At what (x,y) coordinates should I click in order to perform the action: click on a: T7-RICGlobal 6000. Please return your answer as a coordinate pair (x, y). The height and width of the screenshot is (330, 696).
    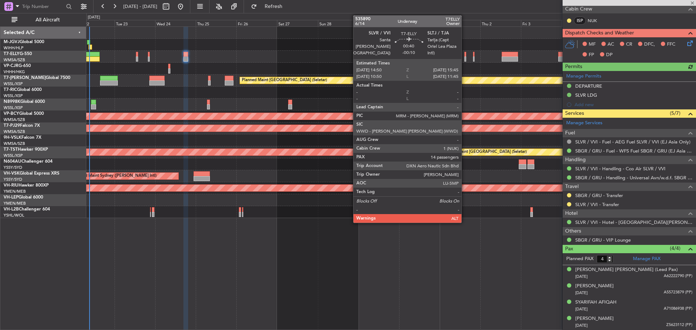
    Looking at the image, I should click on (22, 90).